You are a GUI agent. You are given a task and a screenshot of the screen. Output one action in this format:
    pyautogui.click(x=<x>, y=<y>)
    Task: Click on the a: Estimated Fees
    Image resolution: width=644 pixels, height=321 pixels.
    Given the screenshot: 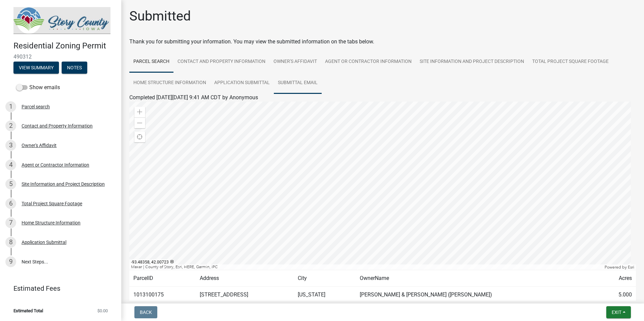 What is the action you would take?
    pyautogui.click(x=58, y=288)
    